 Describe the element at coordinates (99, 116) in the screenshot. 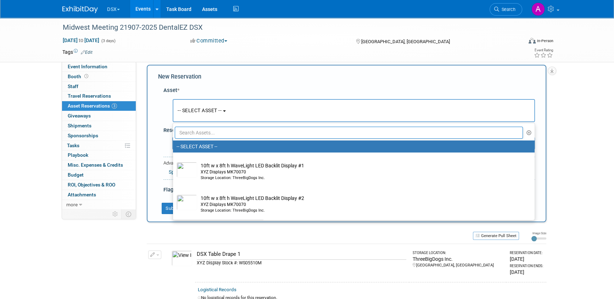

I see `a: Giveaways` at that location.